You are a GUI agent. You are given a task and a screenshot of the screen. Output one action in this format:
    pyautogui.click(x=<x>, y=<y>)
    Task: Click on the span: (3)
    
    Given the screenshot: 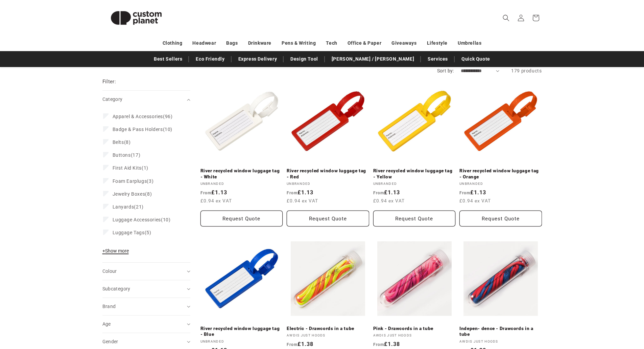 What is the action you would take?
    pyautogui.click(x=133, y=181)
    